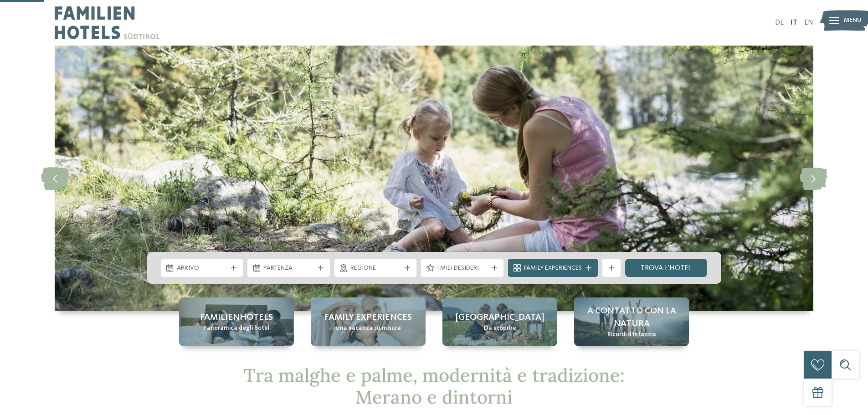 The height and width of the screenshot is (415, 868). What do you see at coordinates (434, 386) in the screenshot?
I see `span: Tra malghe e palme, modernità e tradizione: Merano e dintorni` at bounding box center [434, 386].